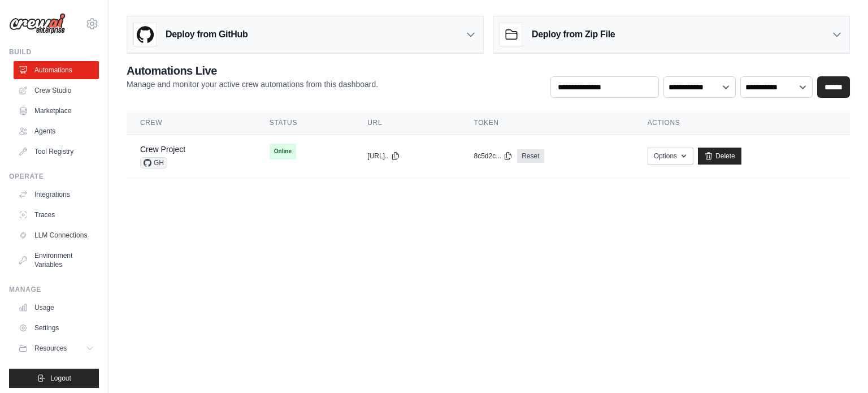 This screenshot has height=393, width=868. What do you see at coordinates (670, 156) in the screenshot?
I see `button: Options` at bounding box center [670, 156].